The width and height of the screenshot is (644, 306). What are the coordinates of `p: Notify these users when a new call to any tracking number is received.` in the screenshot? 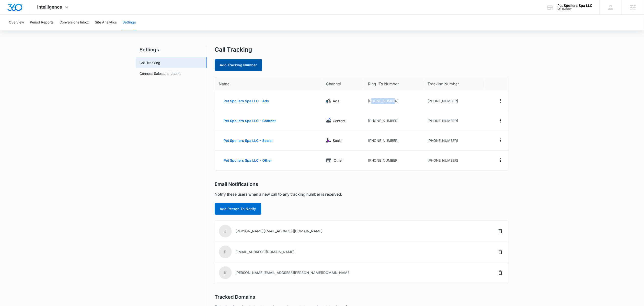 It's located at (278, 194).